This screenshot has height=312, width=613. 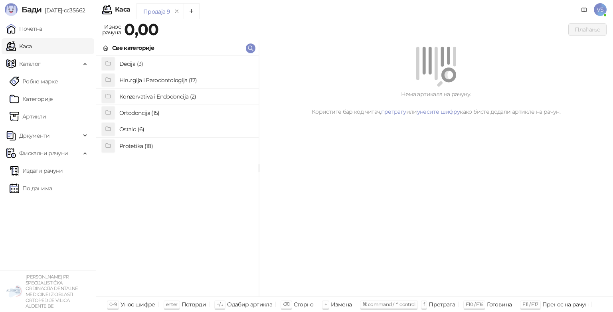 What do you see at coordinates (31, 188) in the screenshot?
I see `a: По данима` at bounding box center [31, 188].